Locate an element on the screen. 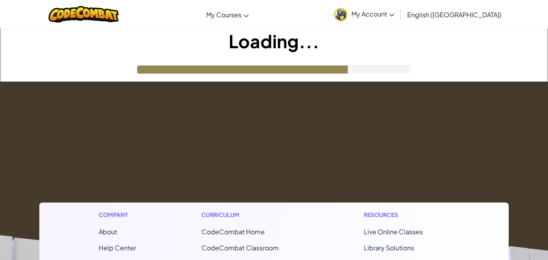 The height and width of the screenshot is (260, 548). a: CodeCombat logo is located at coordinates (84, 14).